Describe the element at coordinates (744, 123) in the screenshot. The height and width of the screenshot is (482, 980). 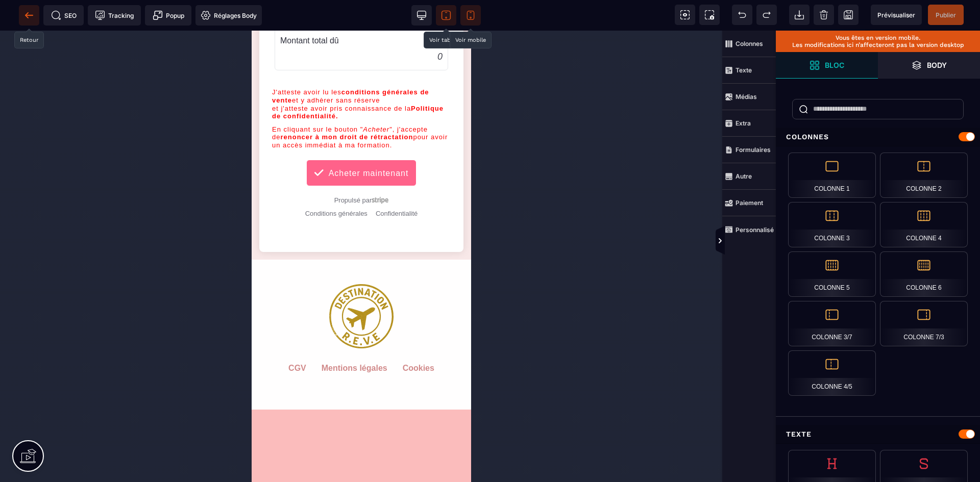
I see `strong: Extra` at that location.